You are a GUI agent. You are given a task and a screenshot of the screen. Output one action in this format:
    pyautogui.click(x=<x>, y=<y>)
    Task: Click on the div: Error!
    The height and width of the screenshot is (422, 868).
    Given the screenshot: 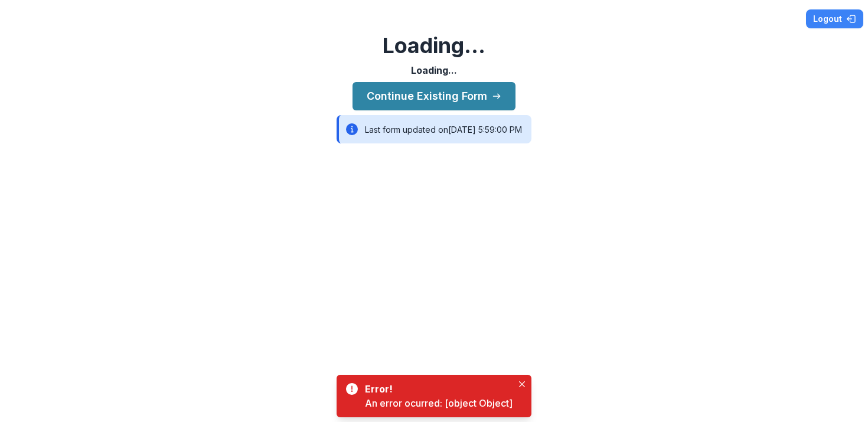 What is the action you would take?
    pyautogui.click(x=436, y=389)
    